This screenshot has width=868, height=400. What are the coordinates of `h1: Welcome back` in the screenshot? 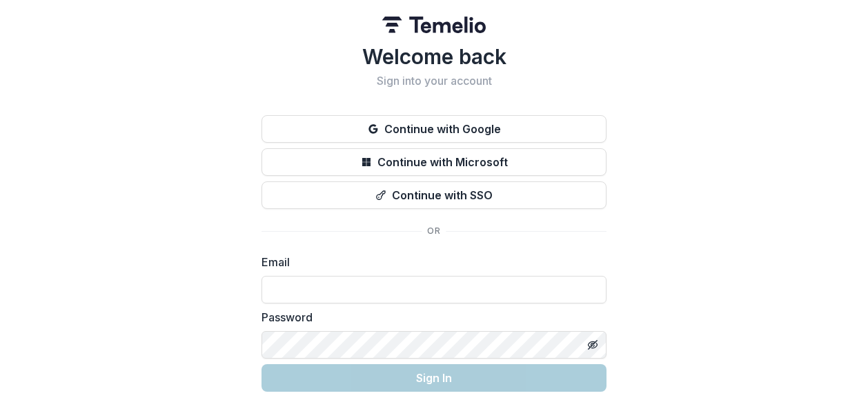 It's located at (434, 56).